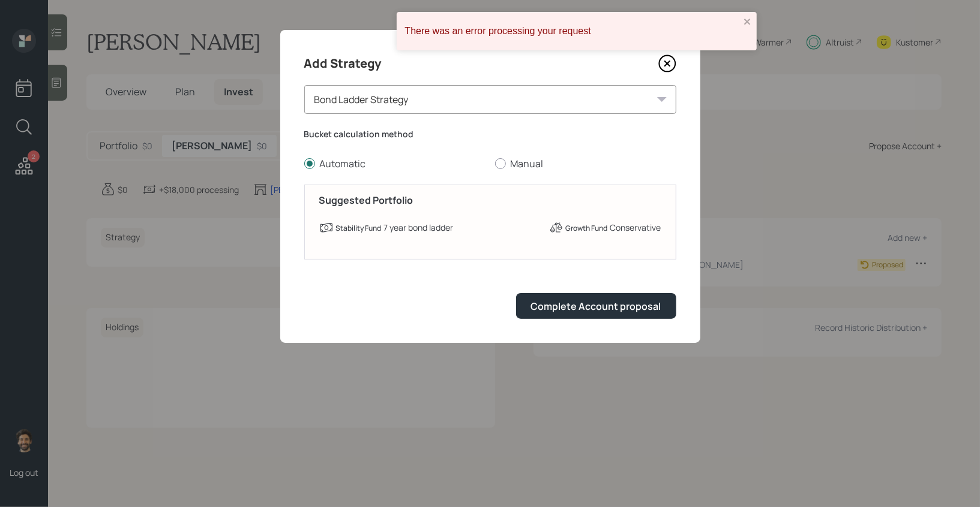 The width and height of the screenshot is (980, 507). I want to click on h5: Suggested Portfolio, so click(490, 201).